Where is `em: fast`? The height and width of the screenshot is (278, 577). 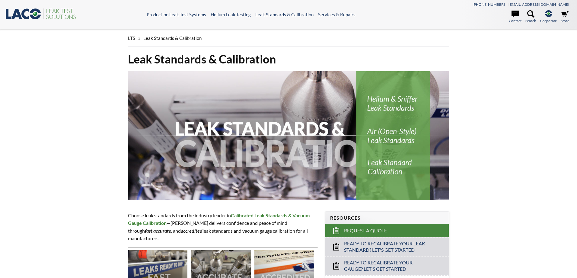
em: fast is located at coordinates (148, 230).